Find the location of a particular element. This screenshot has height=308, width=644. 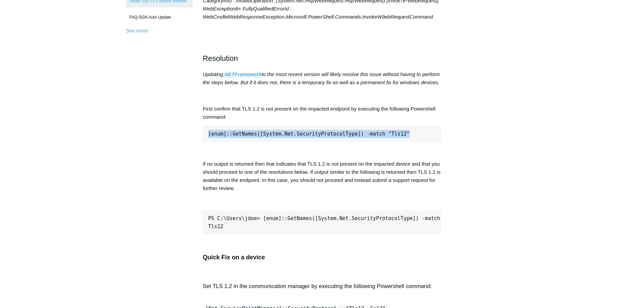

em: to the most recent version will likely resolve this issue without having to perform the steps bel... is located at coordinates (321, 78).